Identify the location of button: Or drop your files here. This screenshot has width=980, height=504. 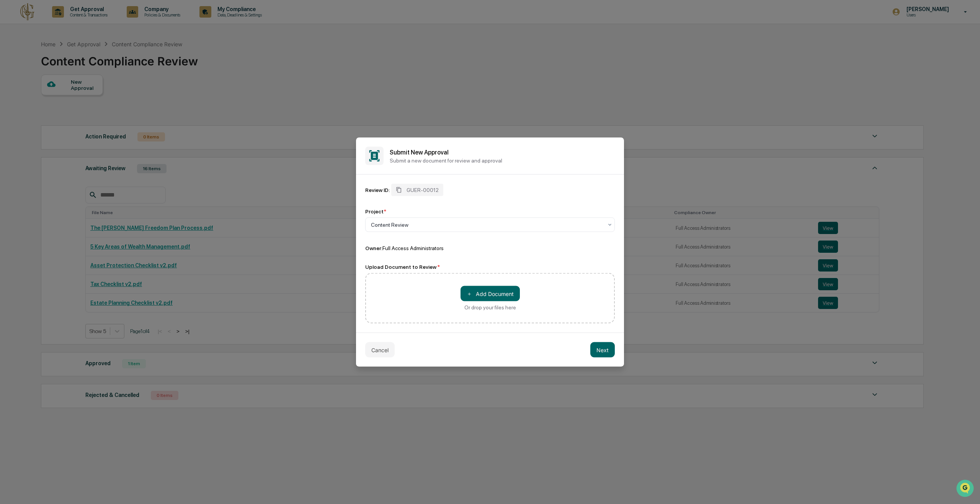
(490, 293).